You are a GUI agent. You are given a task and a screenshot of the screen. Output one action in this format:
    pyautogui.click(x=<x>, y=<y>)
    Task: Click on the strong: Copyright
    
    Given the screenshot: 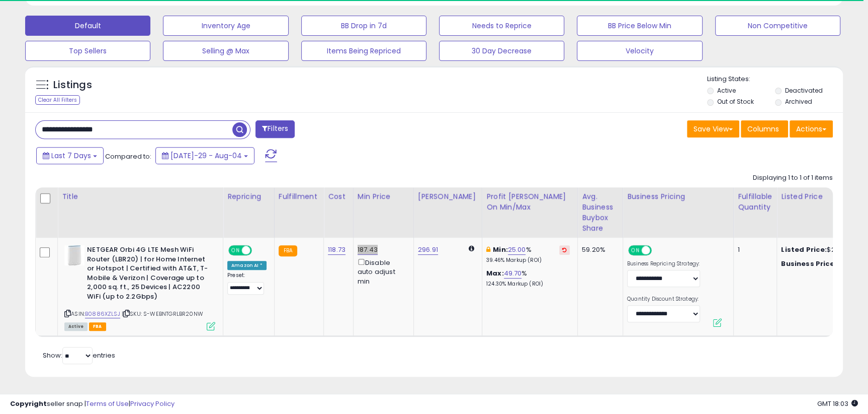 What is the action you would take?
    pyautogui.click(x=28, y=403)
    